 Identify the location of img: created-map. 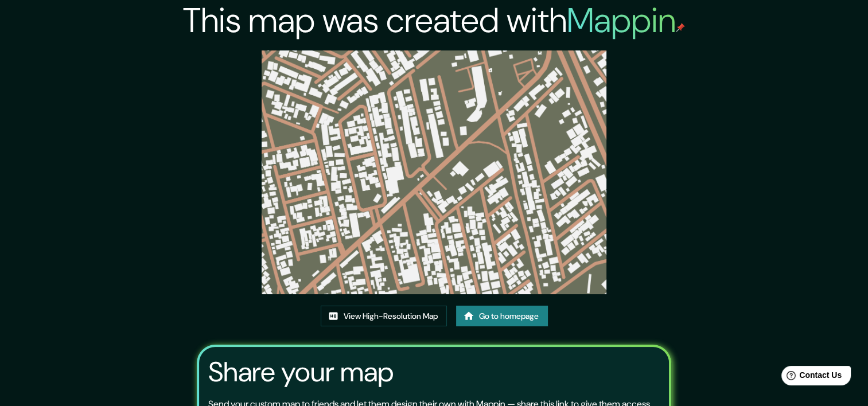
(434, 173).